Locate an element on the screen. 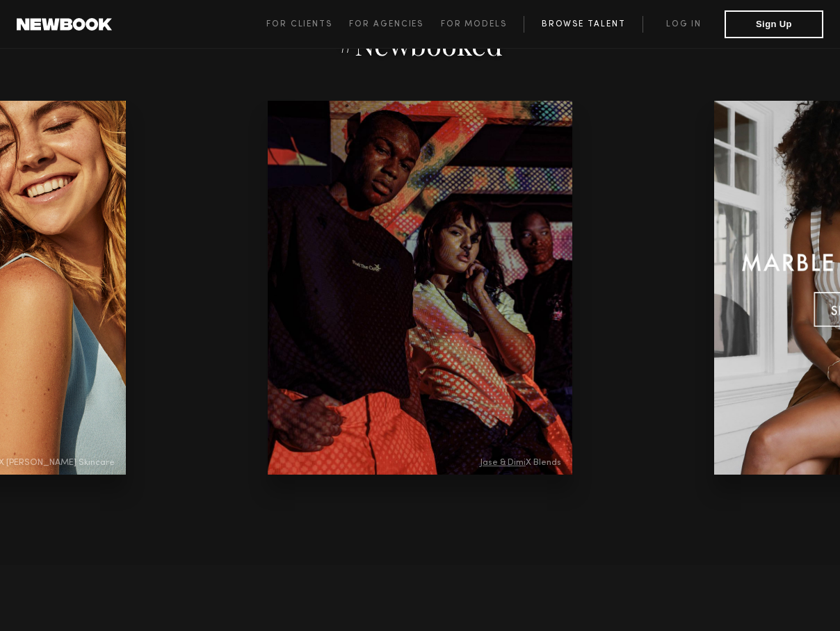 The height and width of the screenshot is (631, 840). a: Log in is located at coordinates (683, 25).